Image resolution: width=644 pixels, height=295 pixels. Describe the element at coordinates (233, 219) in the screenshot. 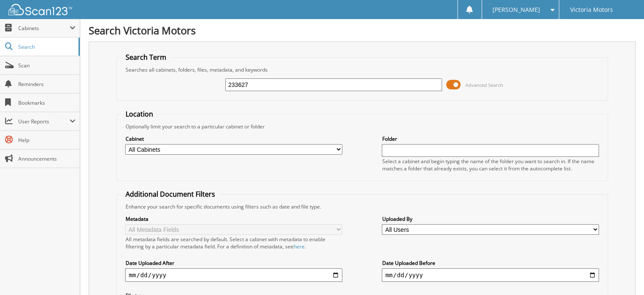

I see `label: Metadata` at that location.